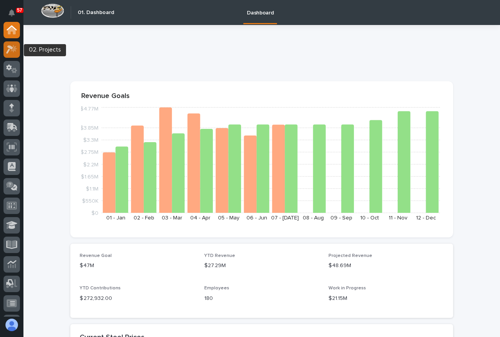  What do you see at coordinates (347, 288) in the screenshot?
I see `span: Work in Progress` at bounding box center [347, 288].